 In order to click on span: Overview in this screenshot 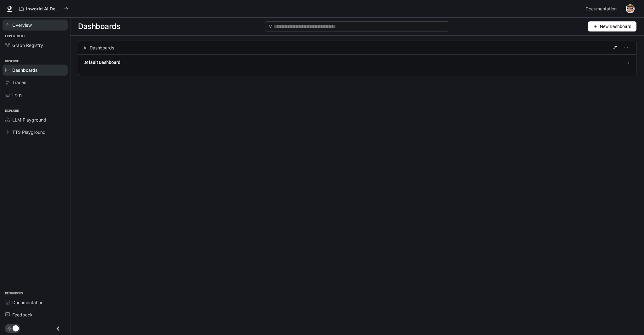, I will do `click(22, 25)`.